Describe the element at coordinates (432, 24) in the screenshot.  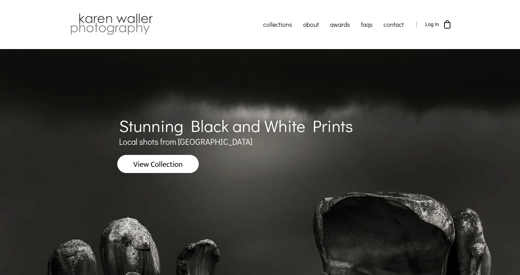
I see `span: Log In` at that location.